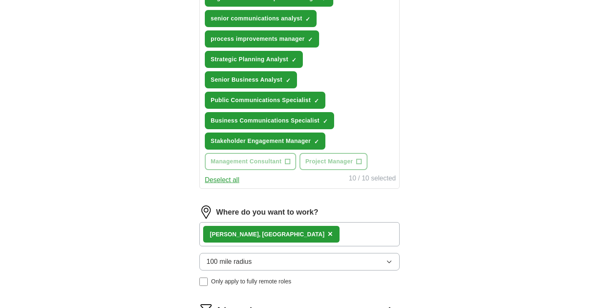  What do you see at coordinates (265, 100) in the screenshot?
I see `button: Public Communications Specialist✓` at bounding box center [265, 100].